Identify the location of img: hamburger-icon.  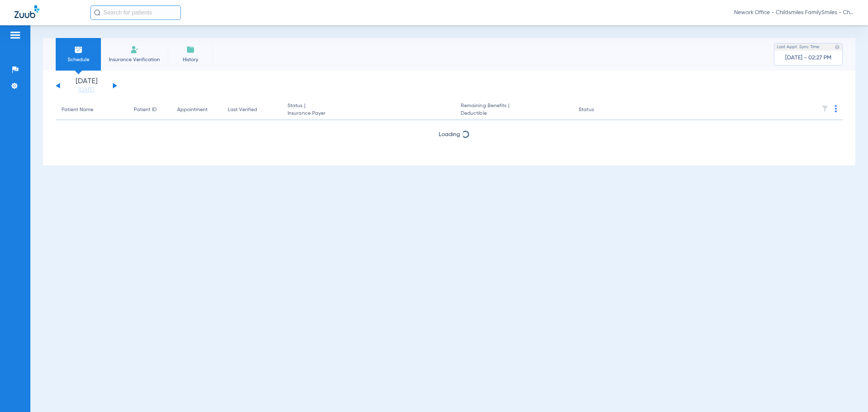
(15, 35).